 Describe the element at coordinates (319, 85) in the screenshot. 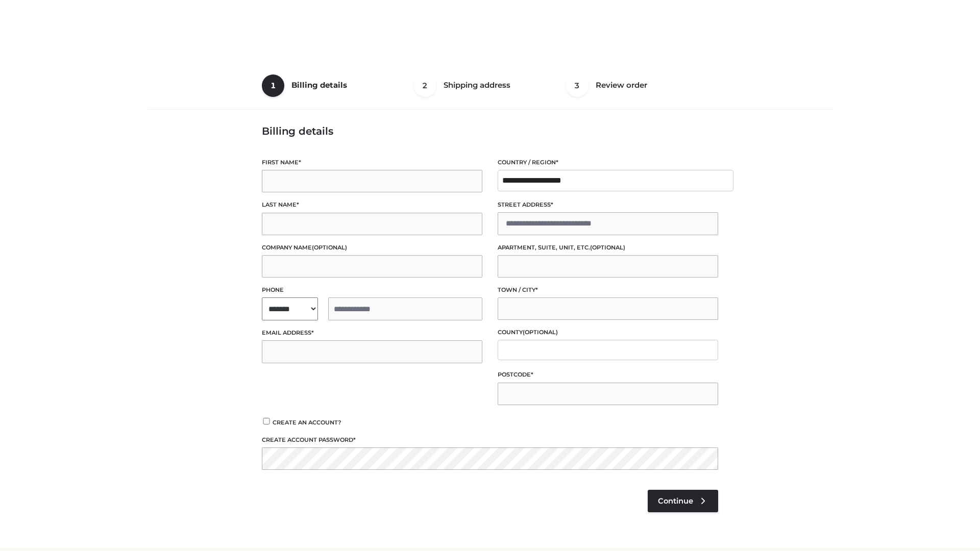

I see `span: Billing details` at that location.